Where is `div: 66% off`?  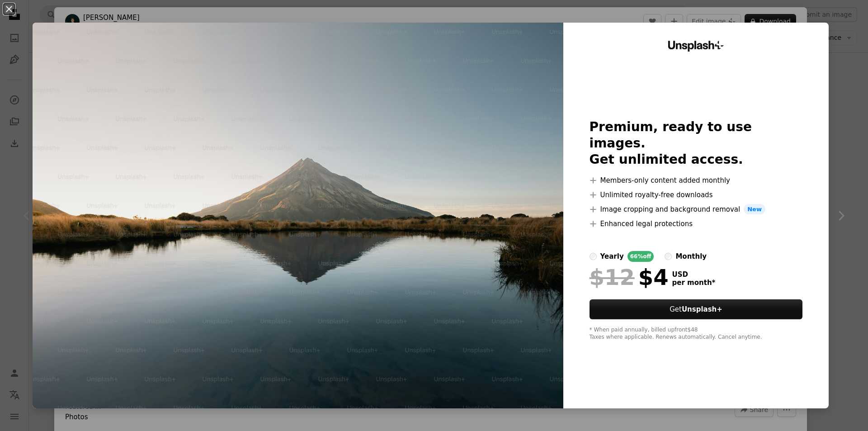
div: 66% off is located at coordinates (641, 256).